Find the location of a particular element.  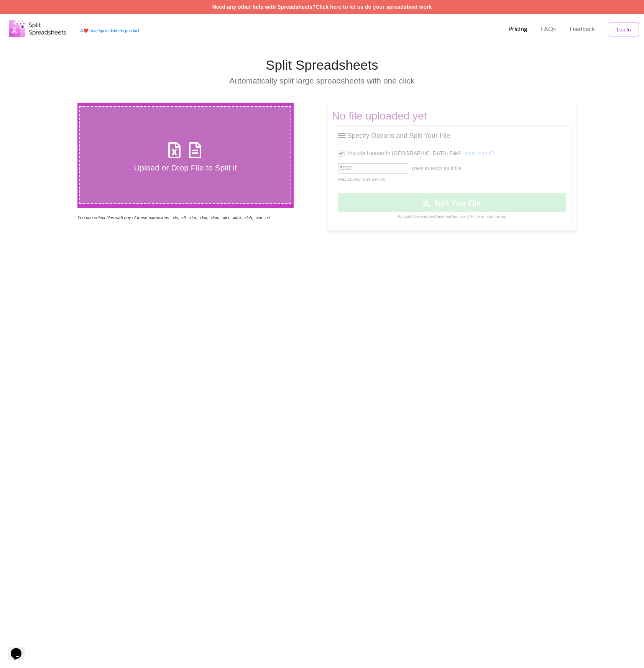

p: Pricing is located at coordinates (517, 29).